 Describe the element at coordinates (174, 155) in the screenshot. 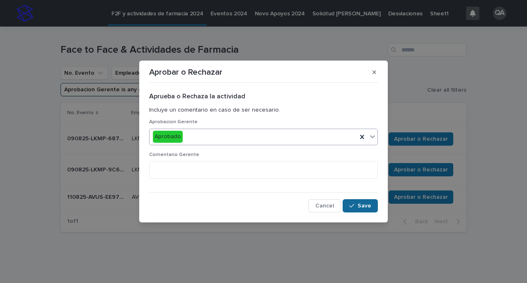

I see `span: Comentario Gerente` at that location.